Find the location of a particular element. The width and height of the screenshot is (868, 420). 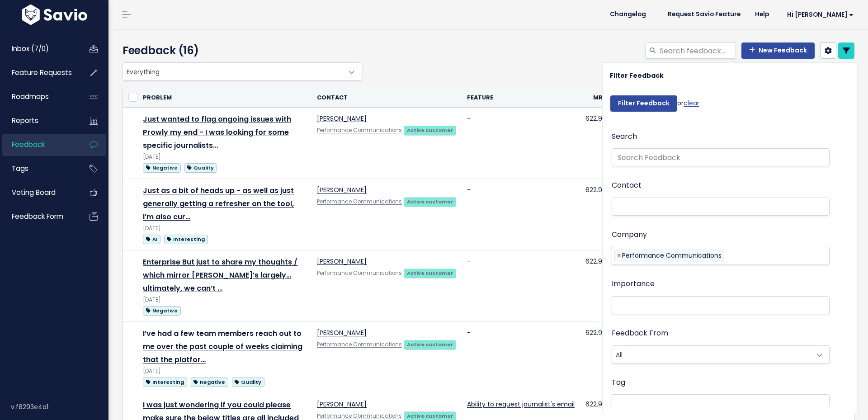

a: Help is located at coordinates (761, 15).